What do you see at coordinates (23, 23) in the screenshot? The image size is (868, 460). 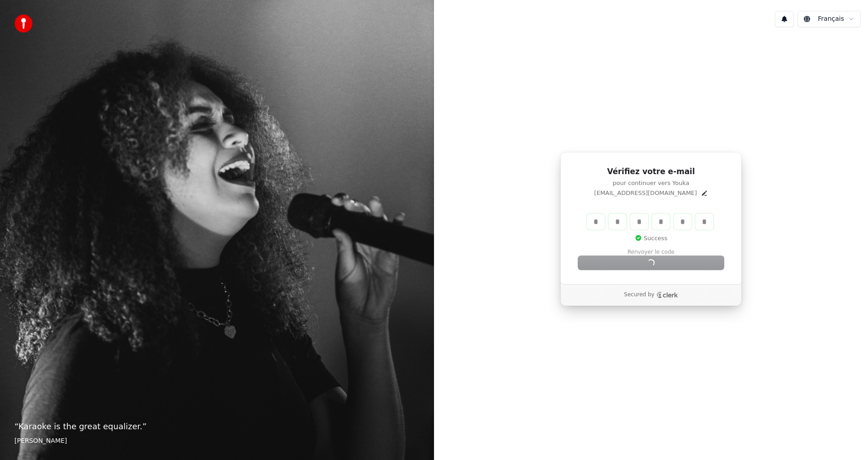 I see `img: youka` at bounding box center [23, 23].